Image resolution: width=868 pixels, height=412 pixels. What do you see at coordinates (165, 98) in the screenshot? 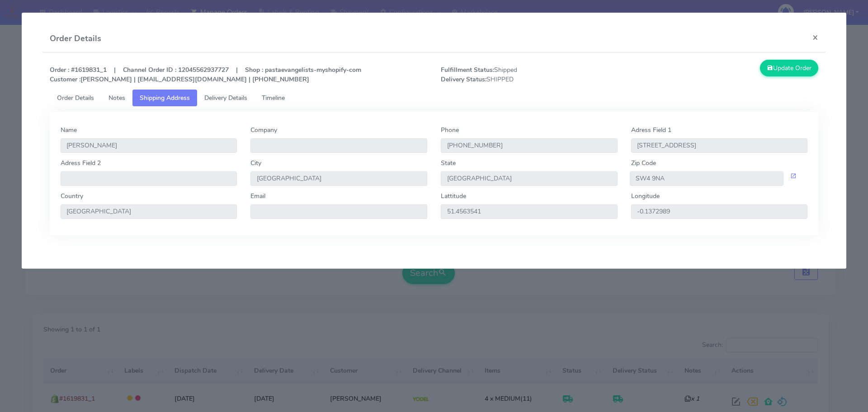
I see `span: Shipping Address` at bounding box center [165, 98].